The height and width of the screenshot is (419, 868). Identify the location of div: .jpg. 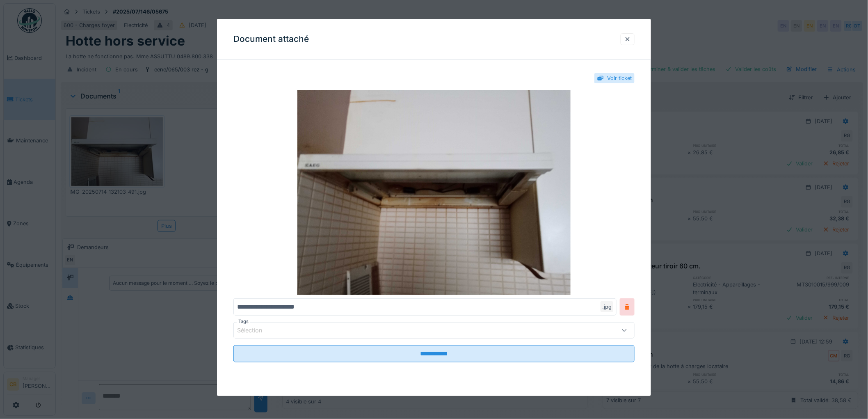
(607, 306).